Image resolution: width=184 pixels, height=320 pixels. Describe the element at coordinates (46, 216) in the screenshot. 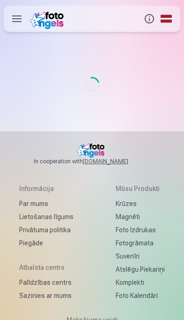

I see `a: Lietošanas līgums` at that location.